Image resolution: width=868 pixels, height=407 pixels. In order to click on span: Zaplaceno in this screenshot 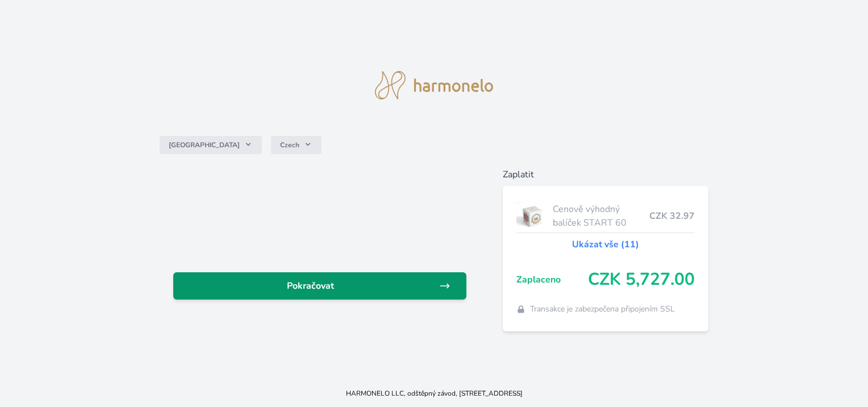, I will do `click(552, 279)`.